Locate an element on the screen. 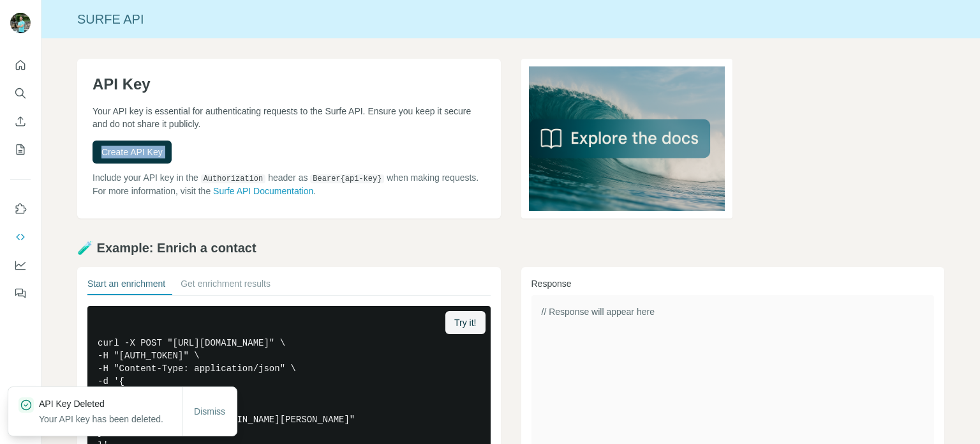 This screenshot has width=980, height=444. button: Dashboard is located at coordinates (20, 265).